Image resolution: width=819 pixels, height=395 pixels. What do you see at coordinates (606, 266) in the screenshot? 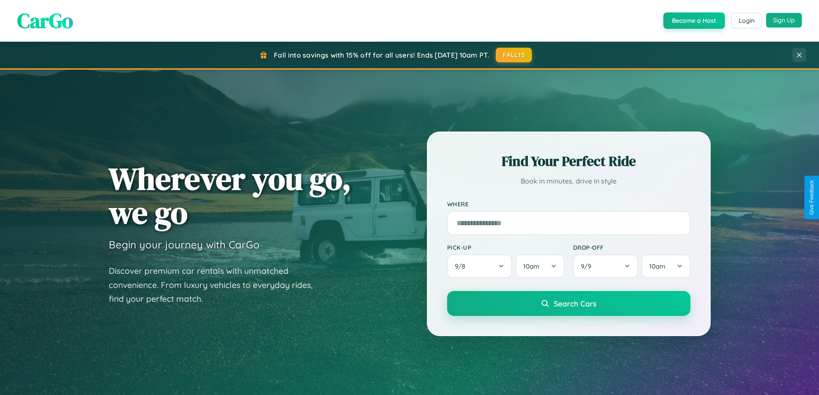
I see `button: 9/9` at bounding box center [606, 266].